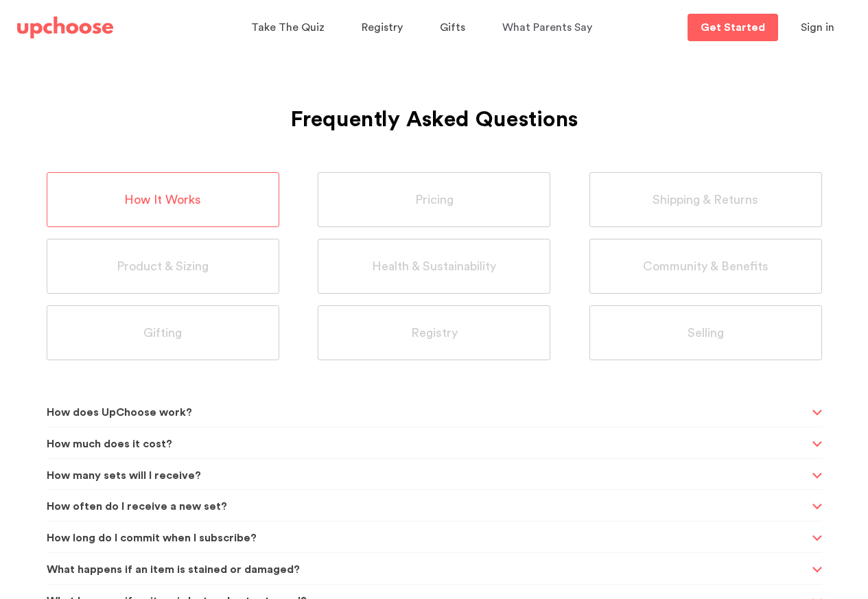  I want to click on button: Sign in, so click(817, 28).